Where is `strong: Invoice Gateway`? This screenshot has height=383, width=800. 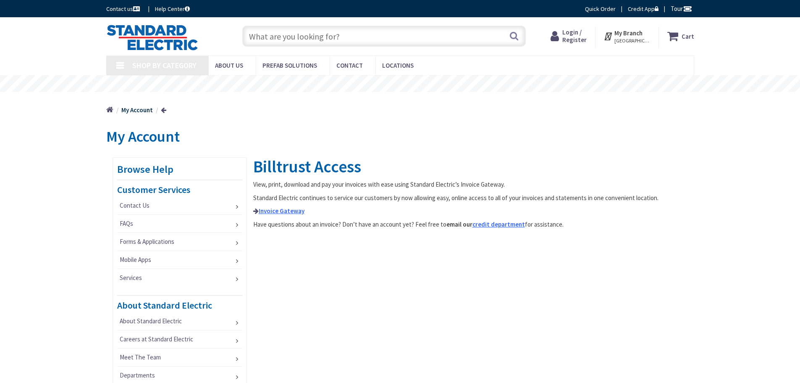
strong: Invoice Gateway is located at coordinates (281, 210).